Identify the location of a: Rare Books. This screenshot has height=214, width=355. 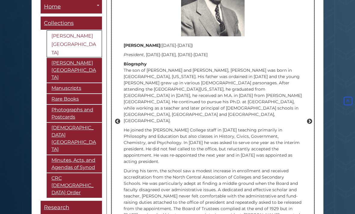
(74, 99).